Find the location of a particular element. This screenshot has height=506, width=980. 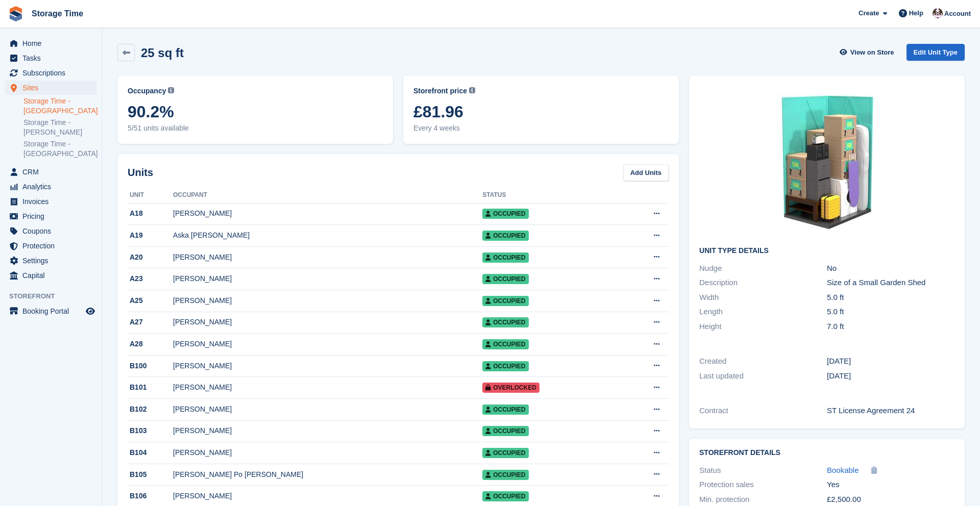

div: A20 is located at coordinates (150, 257).